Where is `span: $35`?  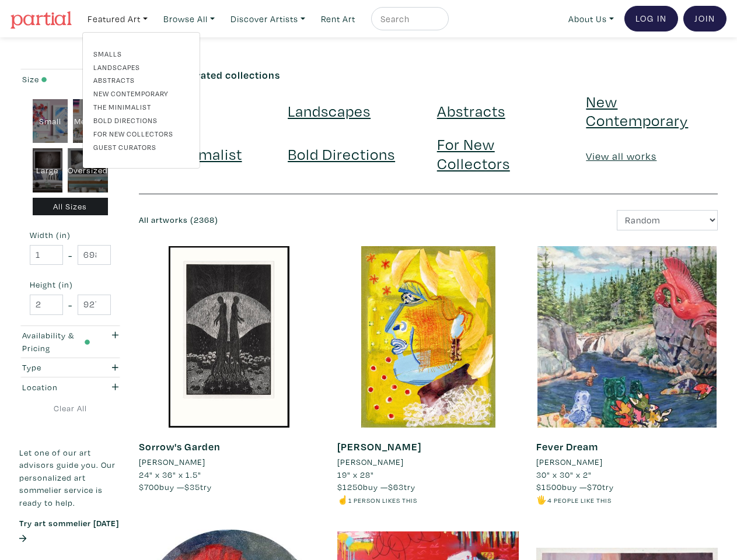
span: $35 is located at coordinates (192, 486).